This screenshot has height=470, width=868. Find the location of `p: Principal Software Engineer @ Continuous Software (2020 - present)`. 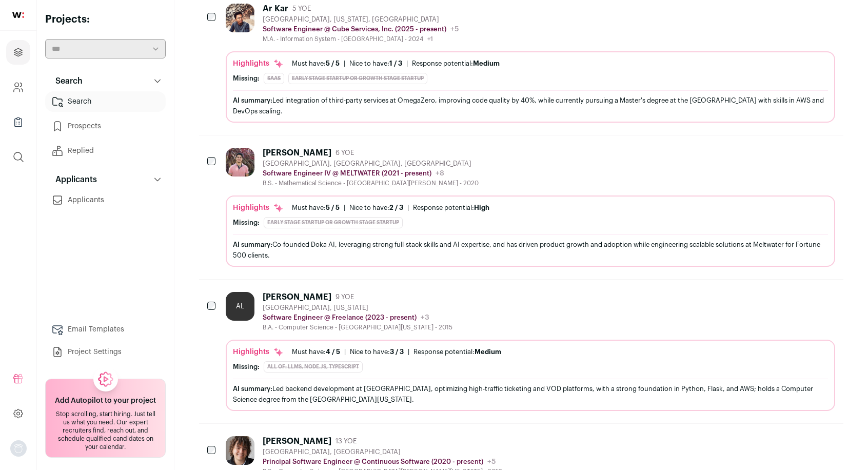

p: Principal Software Engineer @ Continuous Software (2020 - present) is located at coordinates (373, 462).